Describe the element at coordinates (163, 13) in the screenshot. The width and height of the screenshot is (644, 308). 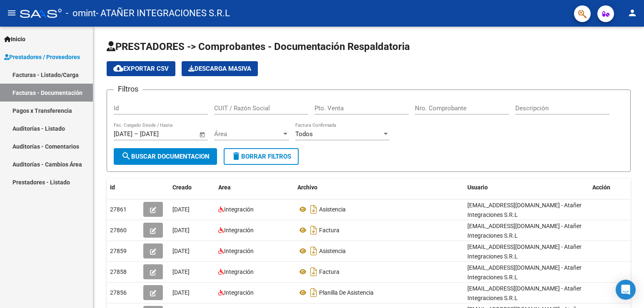
I see `span: - ATAÑER INTEGRACIONES S.R.L` at that location.